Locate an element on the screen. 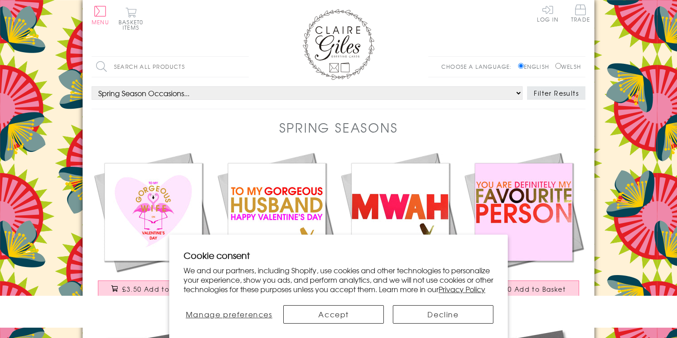  button: Manage preferences is located at coordinates (229, 314).